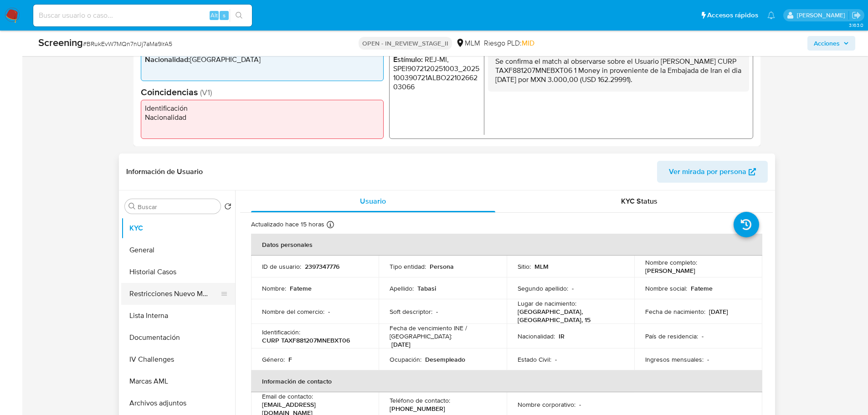 This screenshot has height=415, width=868. I want to click on button: Historial Casos, so click(178, 272).